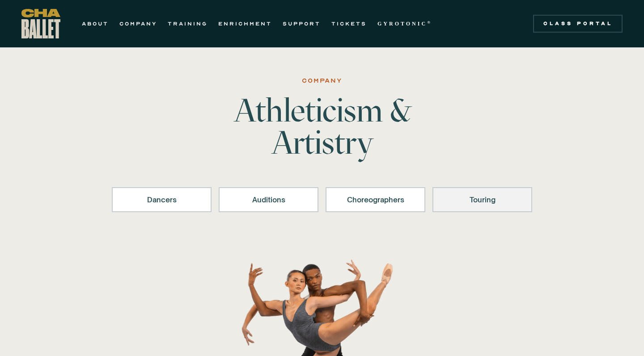  What do you see at coordinates (162, 200) in the screenshot?
I see `a: Dancers` at bounding box center [162, 200].